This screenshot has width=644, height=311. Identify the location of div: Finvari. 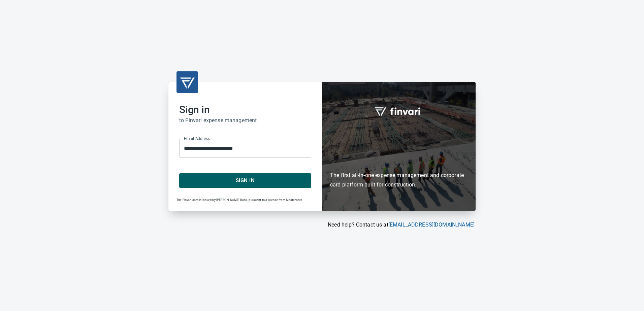
(399, 146).